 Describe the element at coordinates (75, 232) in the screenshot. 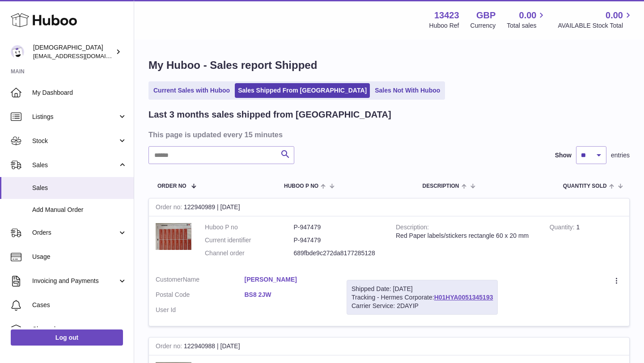

I see `span: Orders` at that location.